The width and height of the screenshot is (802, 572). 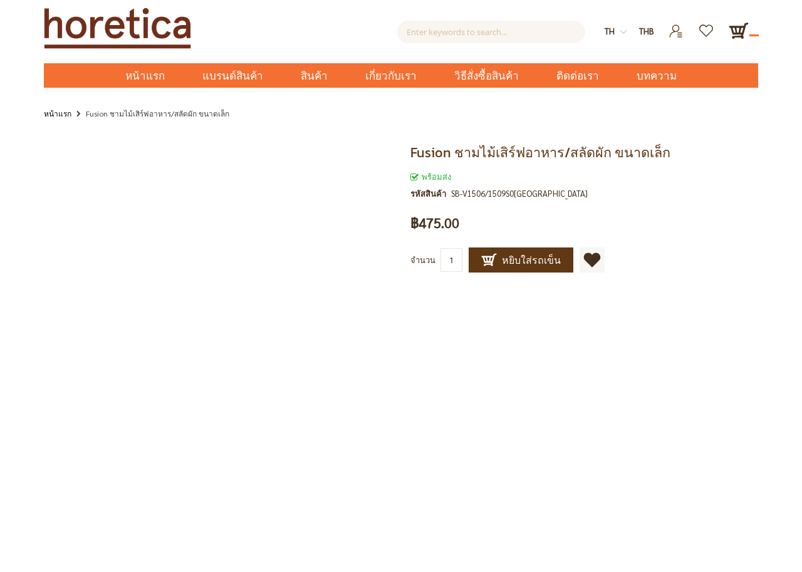 What do you see at coordinates (540, 152) in the screenshot?
I see `span: Fusion ชามไม้เสิร์ฟอาหาร/สลัดผัก ขนาดเล็ก` at bounding box center [540, 152].